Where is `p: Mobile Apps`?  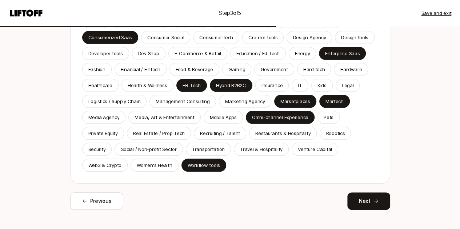 p: Mobile Apps is located at coordinates (223, 117).